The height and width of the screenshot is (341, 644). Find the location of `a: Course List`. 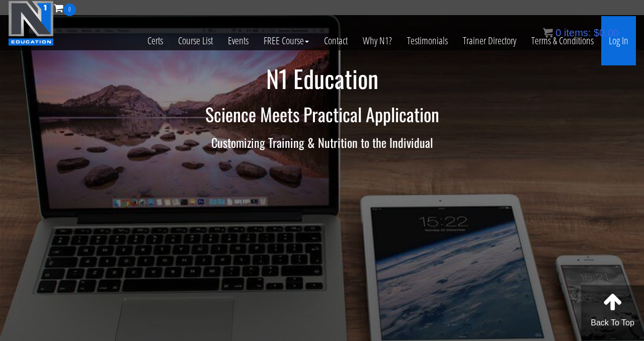

a: Course List is located at coordinates (196, 41).